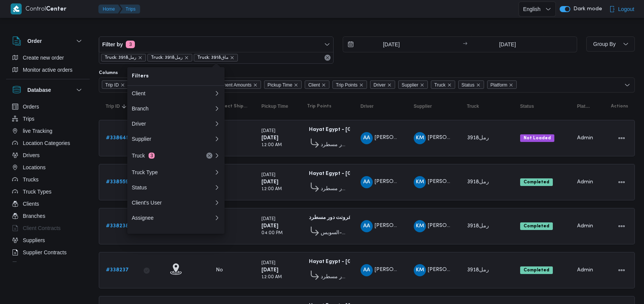  I want to click on button: Remove Trip ID from selection in this group, so click(123, 85).